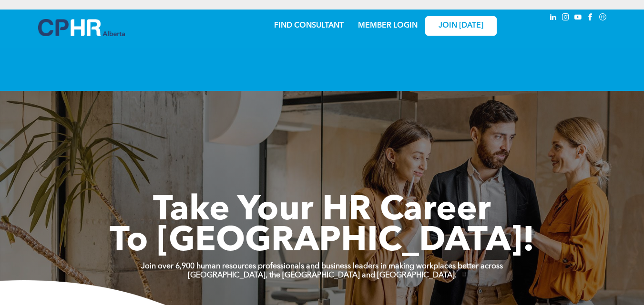  What do you see at coordinates (387, 26) in the screenshot?
I see `a: MEMBER LOGIN` at bounding box center [387, 26].